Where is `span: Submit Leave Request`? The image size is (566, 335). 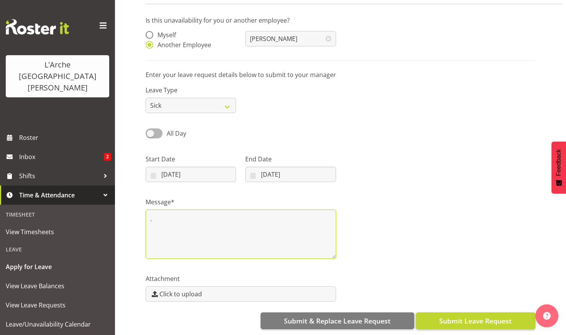 span: Submit Leave Request is located at coordinates (475, 321).